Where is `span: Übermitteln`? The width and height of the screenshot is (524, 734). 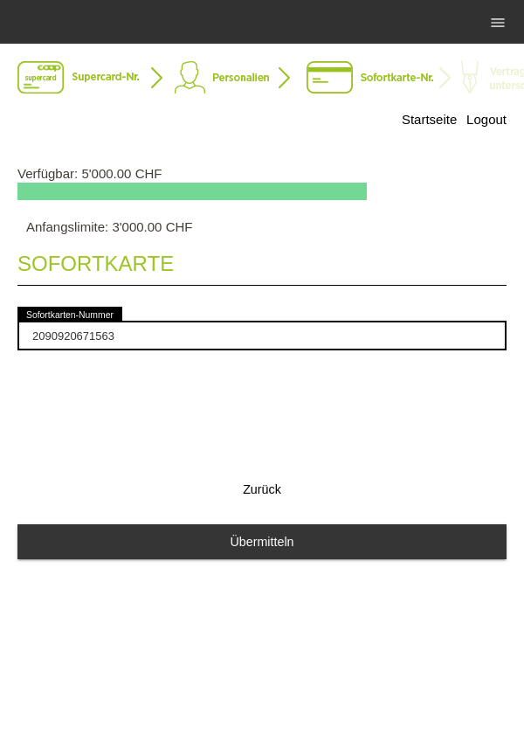 span: Übermitteln is located at coordinates (261, 542).